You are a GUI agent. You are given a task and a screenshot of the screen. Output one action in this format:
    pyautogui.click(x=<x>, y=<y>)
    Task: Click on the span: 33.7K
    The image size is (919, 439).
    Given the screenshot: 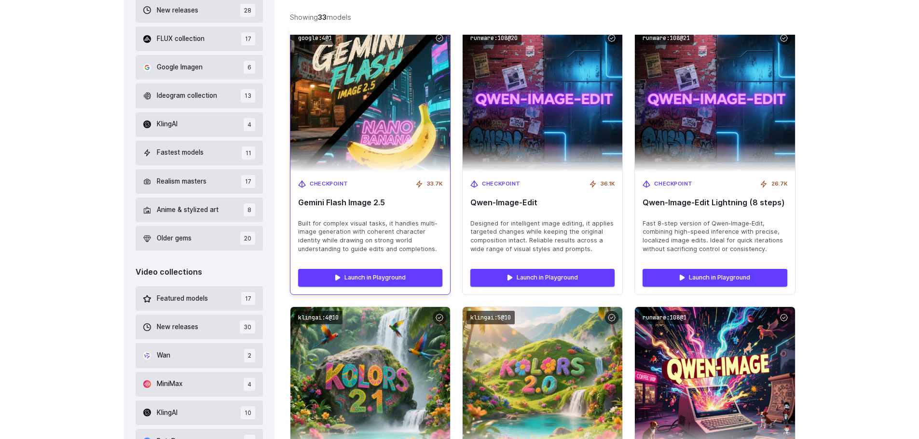 What is the action you would take?
    pyautogui.click(x=434, y=184)
    